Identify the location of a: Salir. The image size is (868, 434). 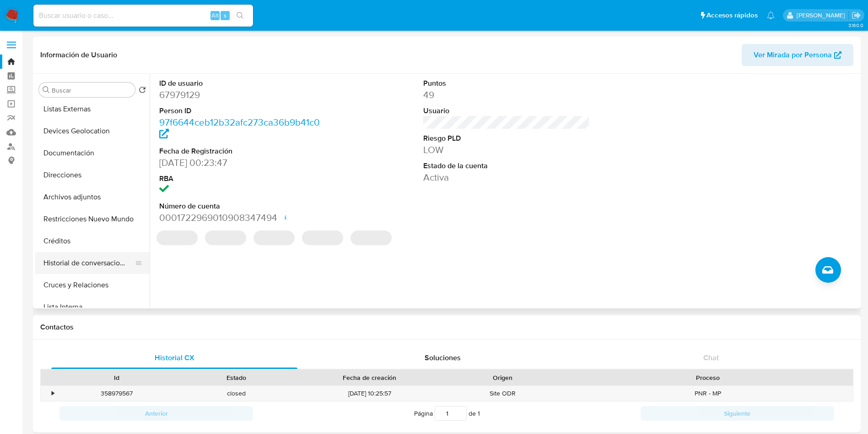
(856, 16).